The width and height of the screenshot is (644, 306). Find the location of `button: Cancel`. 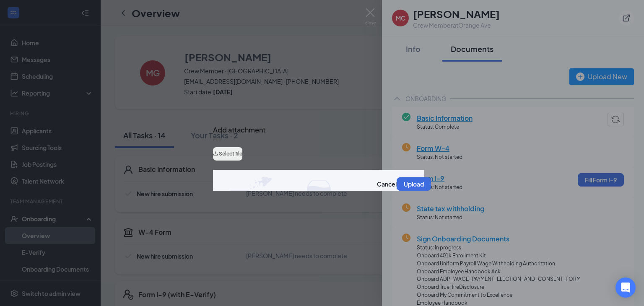

button: Cancel is located at coordinates (387, 184).